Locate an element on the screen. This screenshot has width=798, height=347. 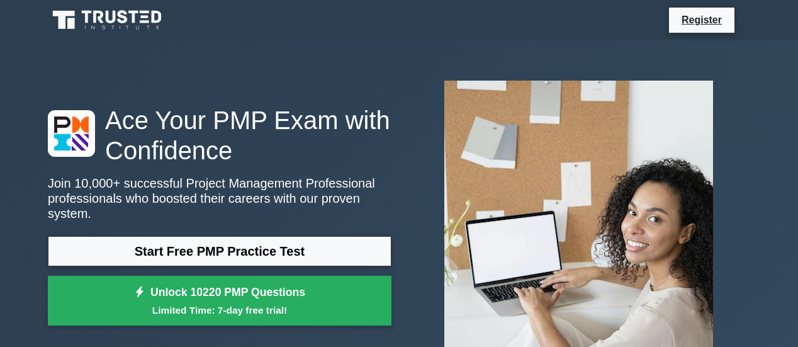
p: Join 10,000+ successful Project Management Professional professionals who boosted their careers w... is located at coordinates (220, 198).